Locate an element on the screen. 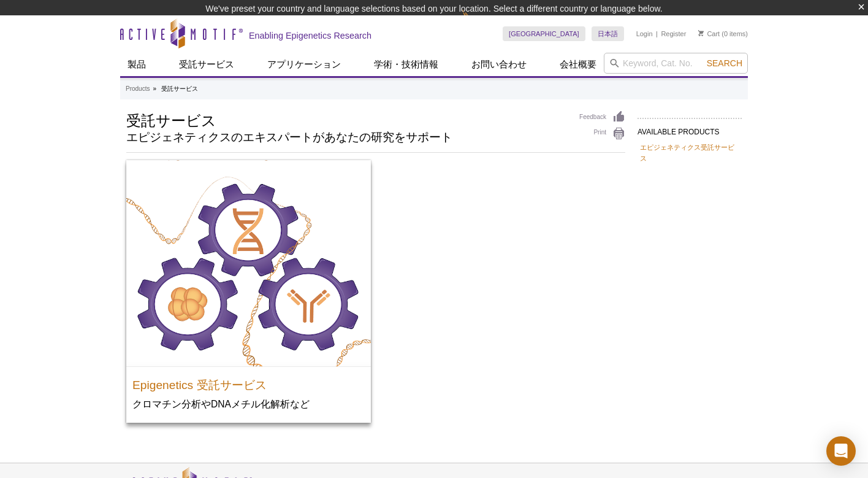 The width and height of the screenshot is (868, 478). img: Change Here is located at coordinates (478, 23).